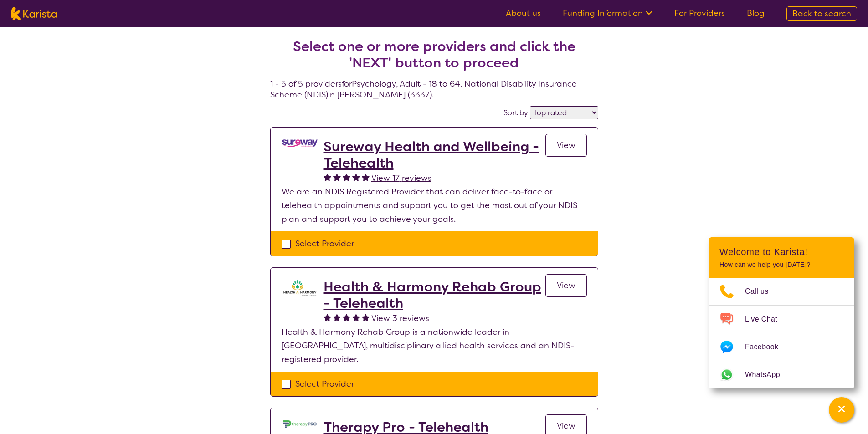  What do you see at coordinates (768, 375) in the screenshot?
I see `span: WhatsApp` at bounding box center [768, 375].